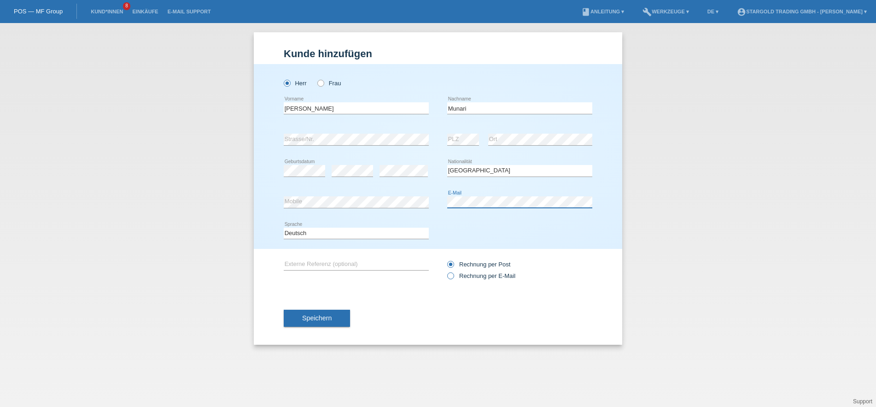 This screenshot has height=407, width=876. Describe the element at coordinates (317, 318) in the screenshot. I see `button: Speichern` at that location.